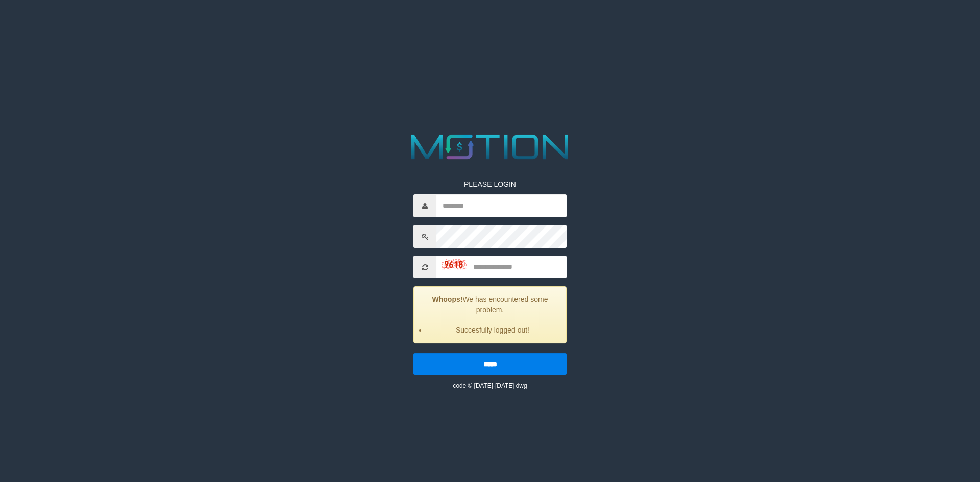 The width and height of the screenshot is (980, 482). Describe the element at coordinates (490, 147) in the screenshot. I see `img: MOTION_logo.png` at that location.